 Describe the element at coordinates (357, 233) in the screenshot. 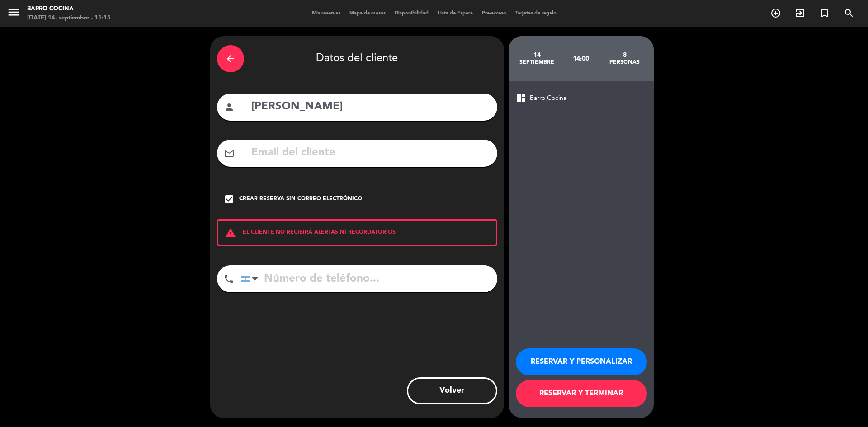

I see `div: EL CLIENTE NO RECIBIRÁ ALERTAS NI RECORDATORIOS` at that location.